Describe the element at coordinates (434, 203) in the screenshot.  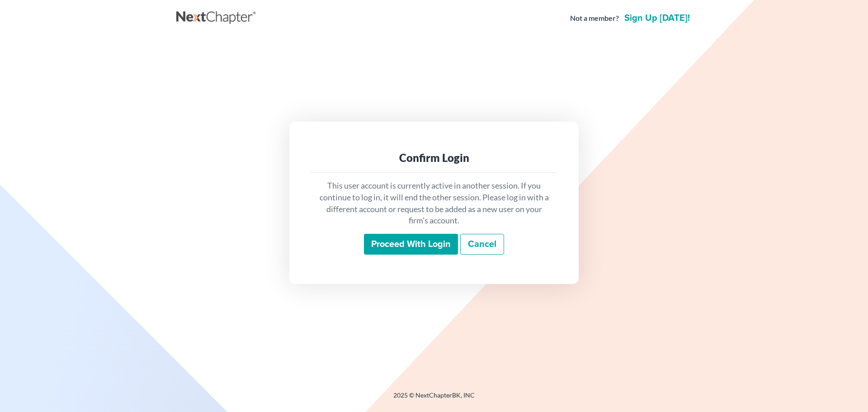
I see `p: This user account is currently active in another session. If you continue to log in, it will end ...` at that location.